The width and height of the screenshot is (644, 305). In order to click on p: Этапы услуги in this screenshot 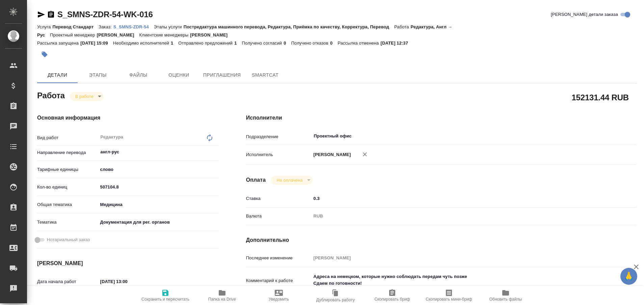, I will do `click(169, 27)`.